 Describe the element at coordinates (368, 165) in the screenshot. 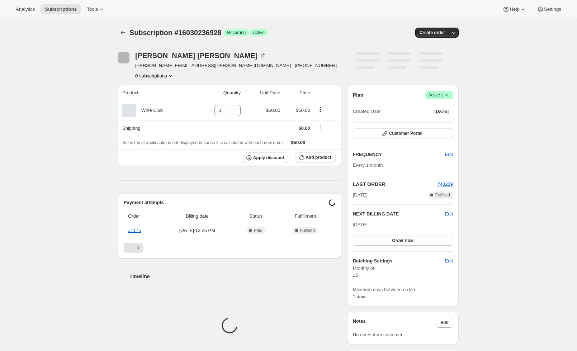

I see `span: Every 1 month` at that location.